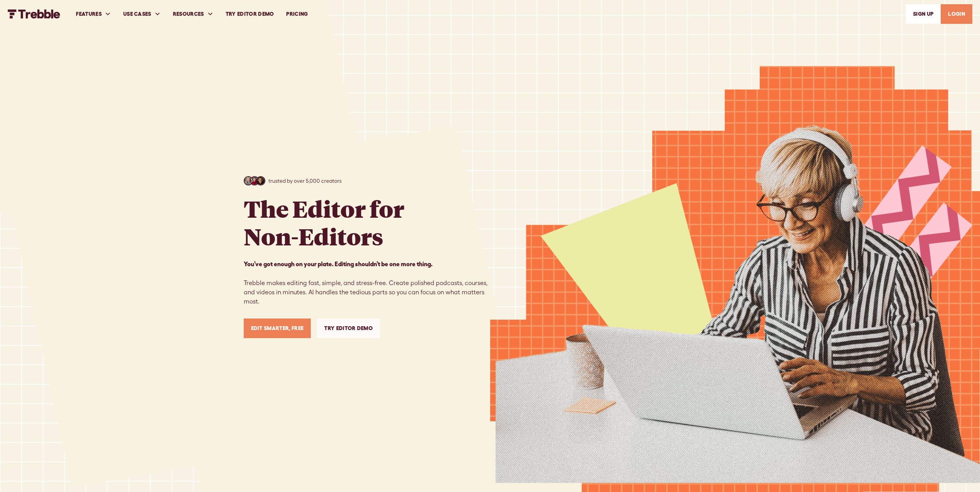 The width and height of the screenshot is (980, 492). I want to click on a: PRICING, so click(297, 14).